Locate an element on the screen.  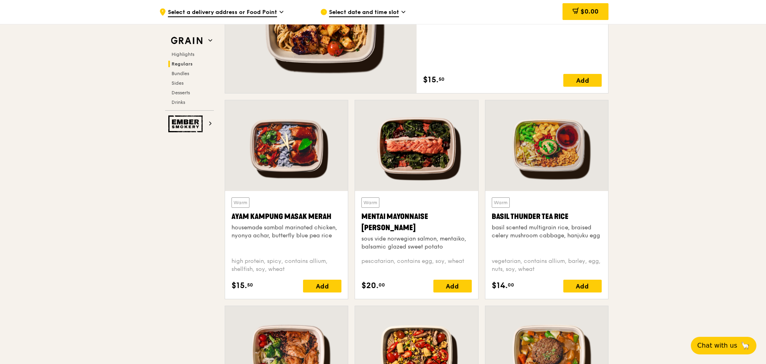
div: sous vide norwegian salmon, mentaiko, balsamic glazed sweet potato is located at coordinates (416, 243).